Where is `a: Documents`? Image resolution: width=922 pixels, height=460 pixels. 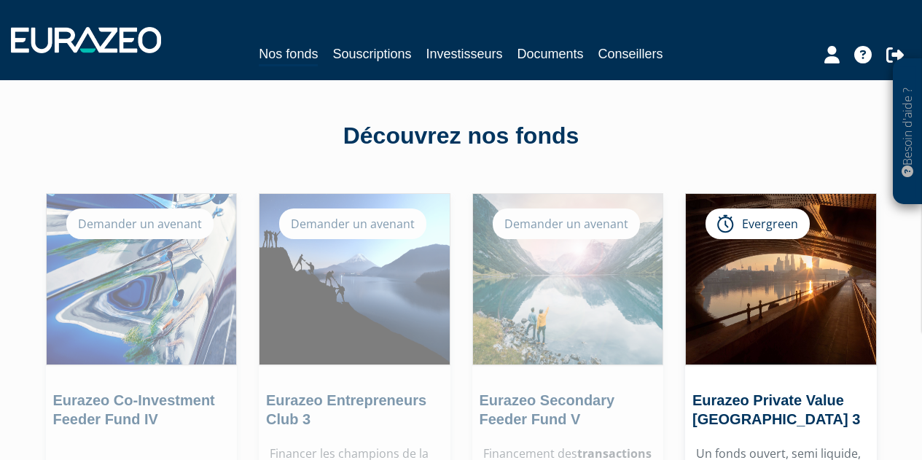
a: Documents is located at coordinates (550, 54).